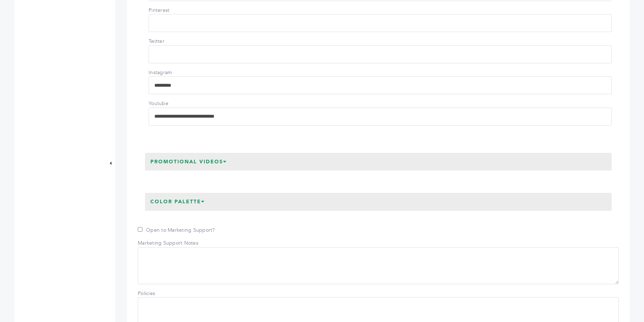 Image resolution: width=644 pixels, height=322 pixels. Describe the element at coordinates (178, 202) in the screenshot. I see `h3: Color Palette` at that location.